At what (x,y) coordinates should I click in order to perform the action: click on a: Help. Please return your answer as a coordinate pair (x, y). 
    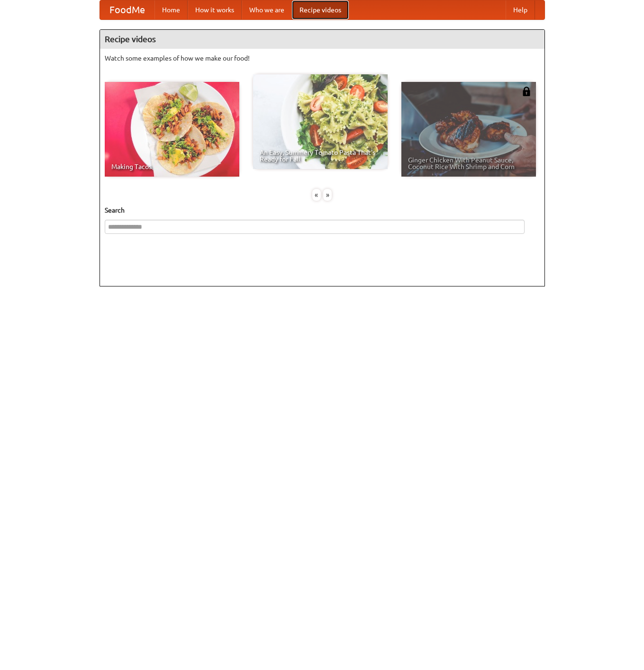
    Looking at the image, I should click on (520, 10).